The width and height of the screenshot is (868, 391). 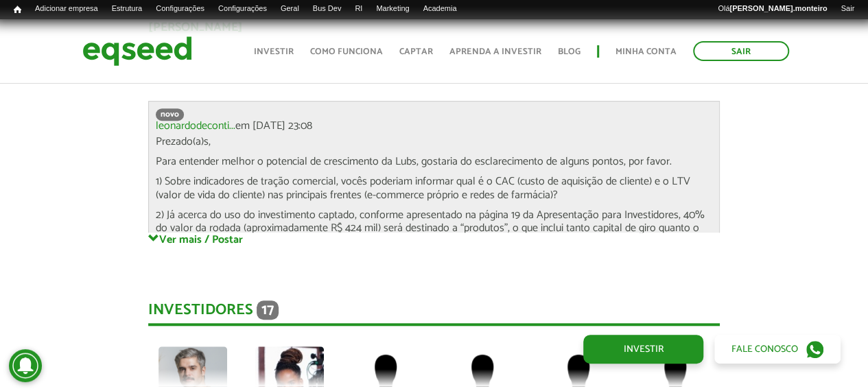 I want to click on a: Blog, so click(x=569, y=52).